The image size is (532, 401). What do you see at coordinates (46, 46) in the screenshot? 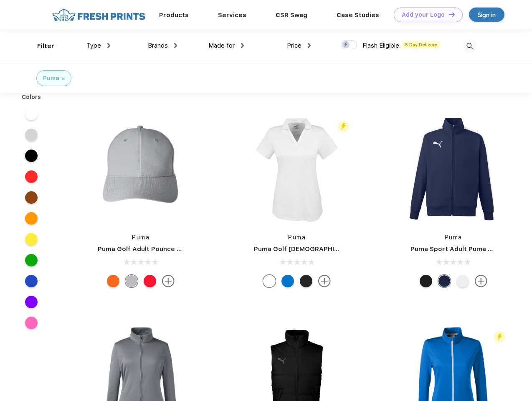
I see `div: Filter` at bounding box center [46, 46].